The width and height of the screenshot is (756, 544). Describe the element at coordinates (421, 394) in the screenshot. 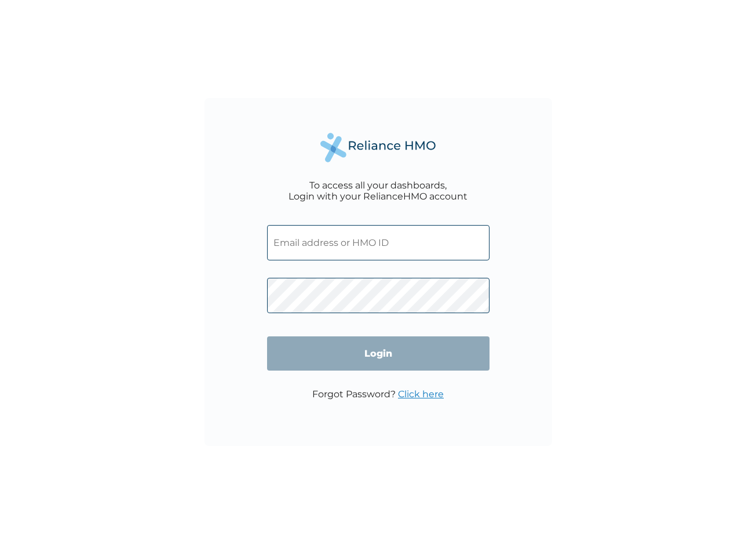

I see `a: Click here` at that location.